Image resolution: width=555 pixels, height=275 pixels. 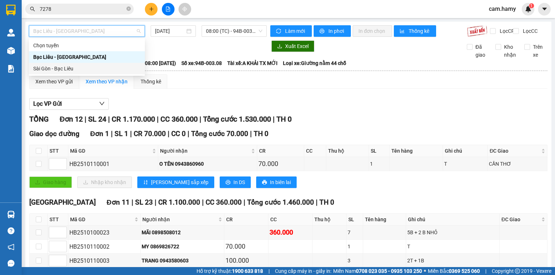 I want to click on div: Thống kê, so click(x=151, y=82).